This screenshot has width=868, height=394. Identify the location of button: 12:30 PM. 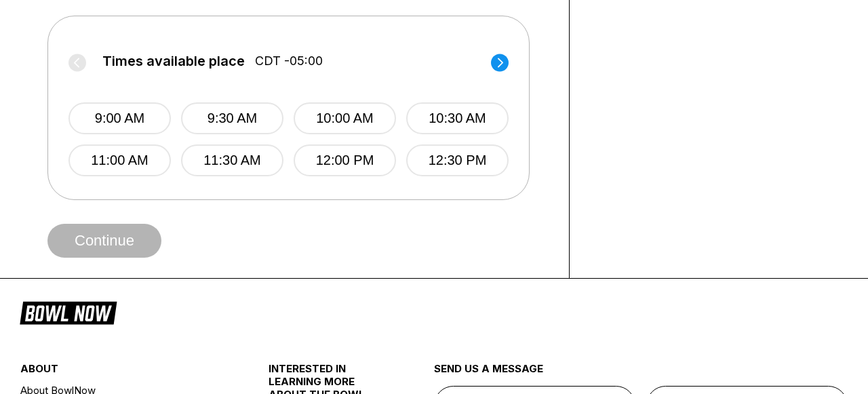
(457, 160).